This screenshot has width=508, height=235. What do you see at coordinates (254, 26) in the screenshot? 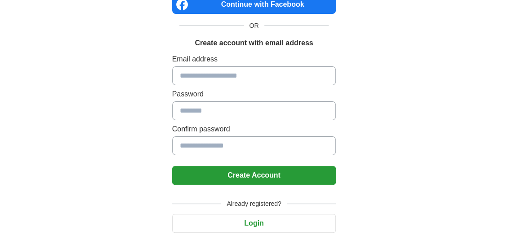
I see `span: OR` at bounding box center [254, 26].